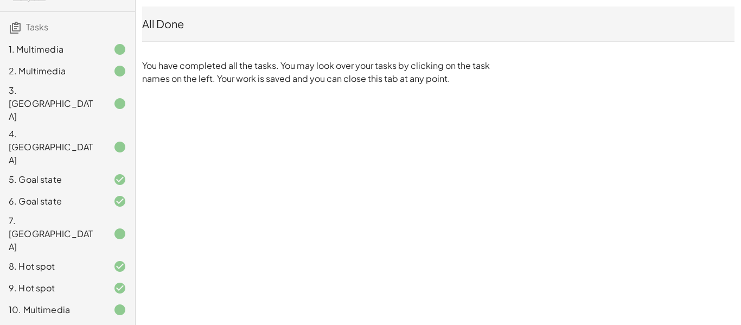  What do you see at coordinates (52, 310) in the screenshot?
I see `div: 10. Multimedia` at bounding box center [52, 310].